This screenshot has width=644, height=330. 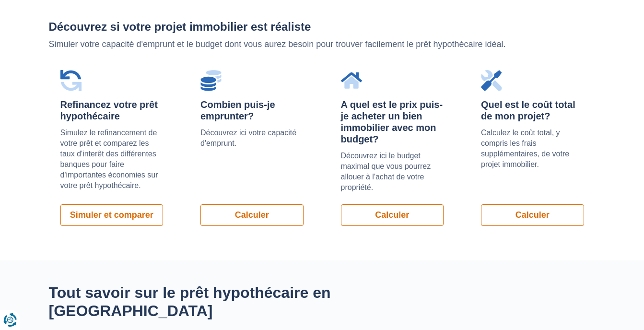 What do you see at coordinates (252, 138) in the screenshot?
I see `p: Découvrez ici votre capacité d'emprunt.` at bounding box center [252, 138].